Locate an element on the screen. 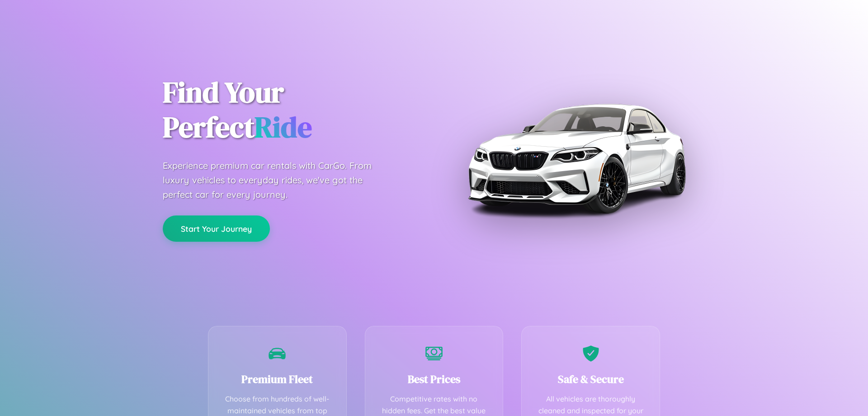 This screenshot has width=868, height=416. button: Start Your Journey is located at coordinates (216, 228).